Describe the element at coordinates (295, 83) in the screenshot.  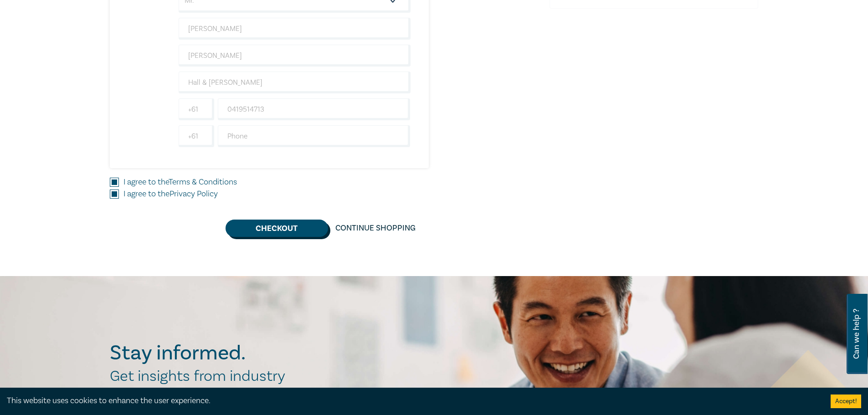
I see `input: Company` at that location.